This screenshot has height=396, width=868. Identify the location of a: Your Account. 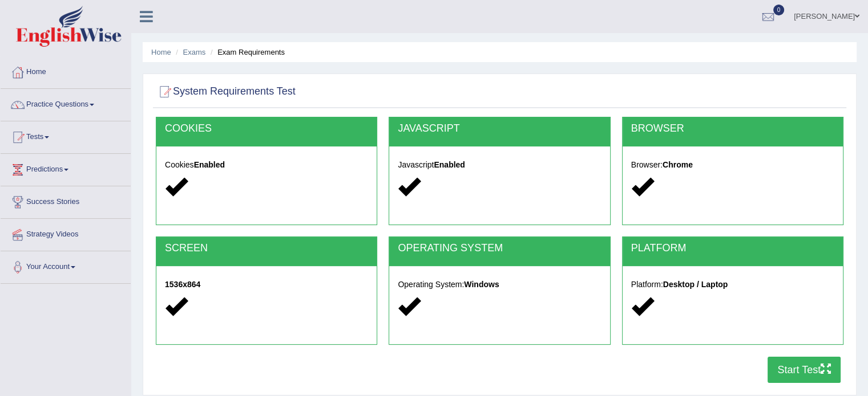
(65, 265).